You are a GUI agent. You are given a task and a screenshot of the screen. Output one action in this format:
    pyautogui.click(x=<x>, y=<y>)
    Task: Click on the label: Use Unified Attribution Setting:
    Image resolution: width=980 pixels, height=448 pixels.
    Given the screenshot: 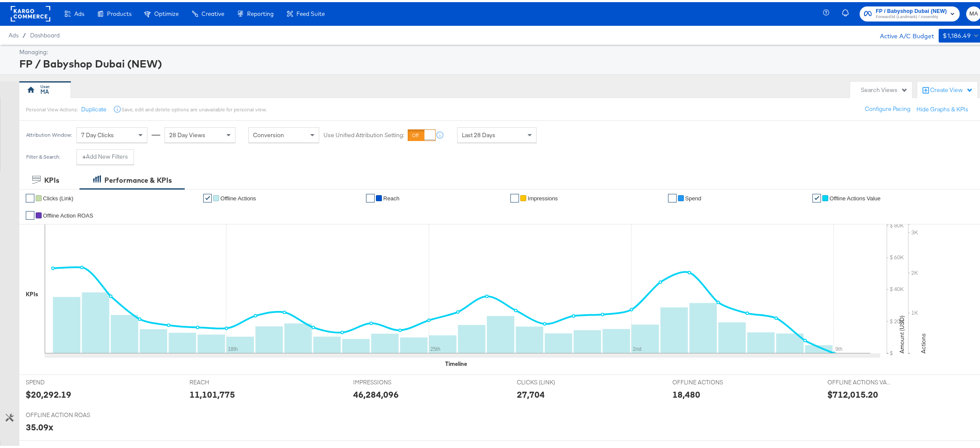 What is the action you would take?
    pyautogui.click(x=364, y=133)
    